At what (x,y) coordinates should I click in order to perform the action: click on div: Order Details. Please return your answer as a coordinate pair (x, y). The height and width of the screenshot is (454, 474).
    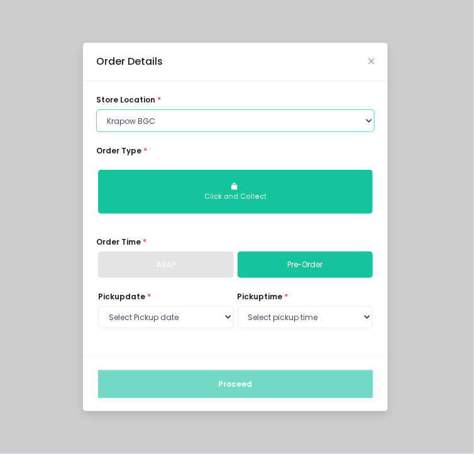
    Looking at the image, I should click on (129, 62).